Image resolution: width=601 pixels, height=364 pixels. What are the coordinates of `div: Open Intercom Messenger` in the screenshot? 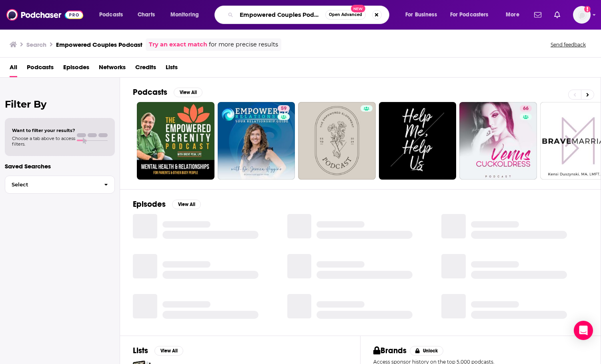 It's located at (583, 331).